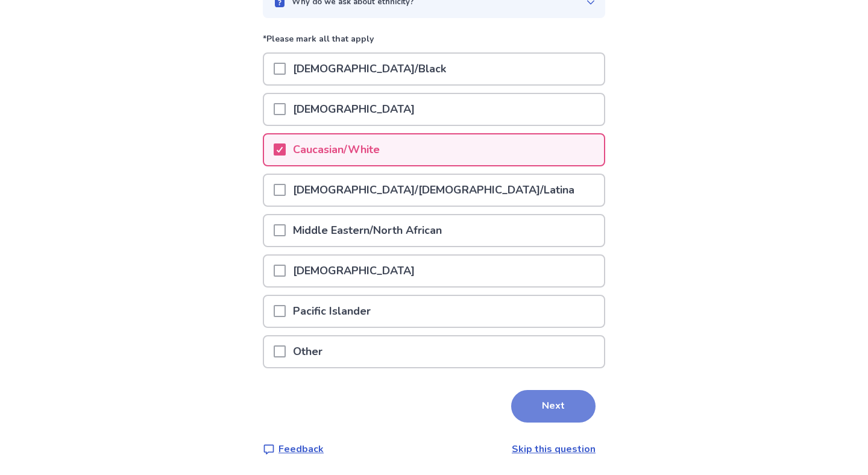  What do you see at coordinates (332, 311) in the screenshot?
I see `p: Pacific Islander` at bounding box center [332, 311].